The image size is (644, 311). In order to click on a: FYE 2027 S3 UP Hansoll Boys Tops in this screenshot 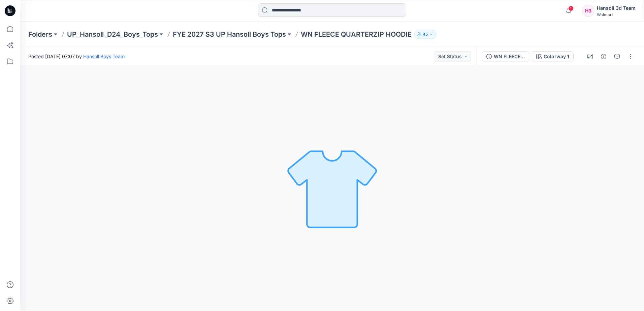, I will do `click(229, 34)`.